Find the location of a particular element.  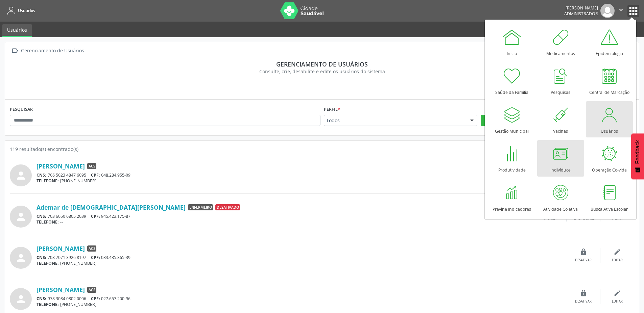

a: Epidemiologia is located at coordinates (609, 42).